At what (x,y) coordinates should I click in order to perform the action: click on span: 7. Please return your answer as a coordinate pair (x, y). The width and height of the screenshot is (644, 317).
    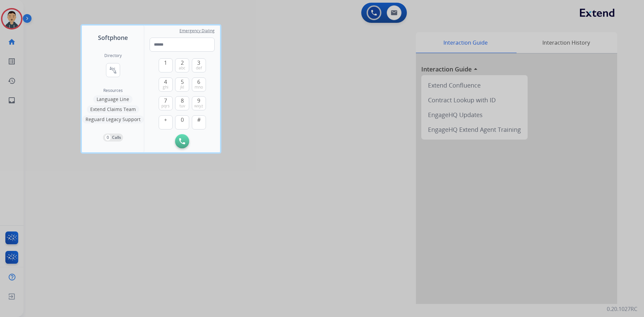
    Looking at the image, I should click on (165, 101).